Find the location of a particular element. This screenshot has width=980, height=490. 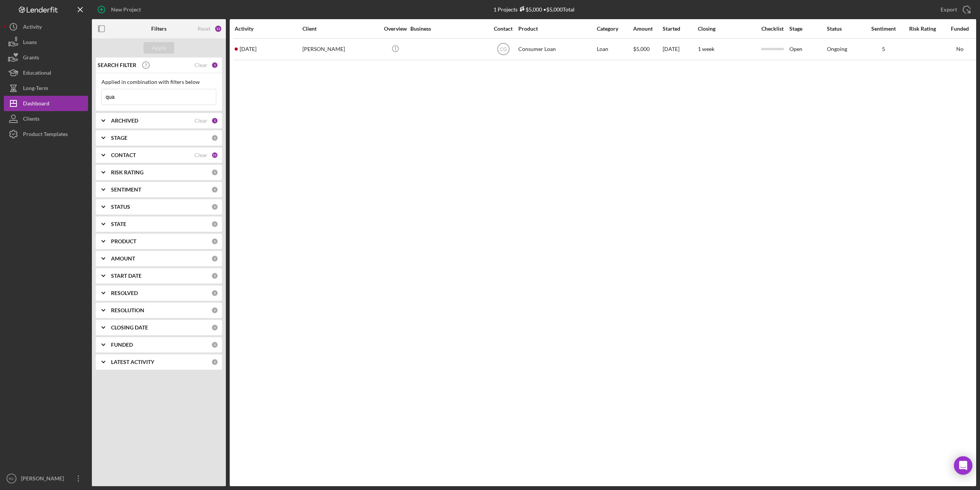

div: Grants is located at coordinates (31, 58).